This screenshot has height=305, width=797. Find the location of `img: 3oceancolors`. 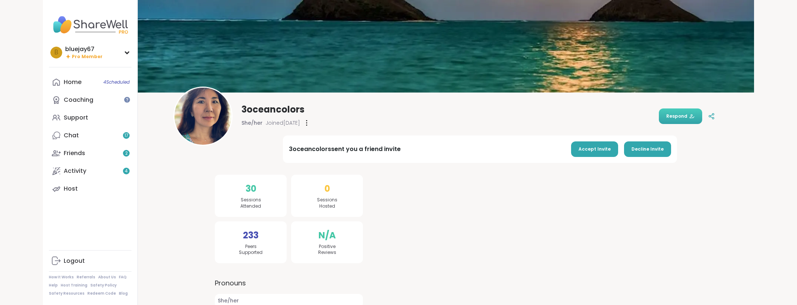

img: 3oceancolors is located at coordinates (203, 116).